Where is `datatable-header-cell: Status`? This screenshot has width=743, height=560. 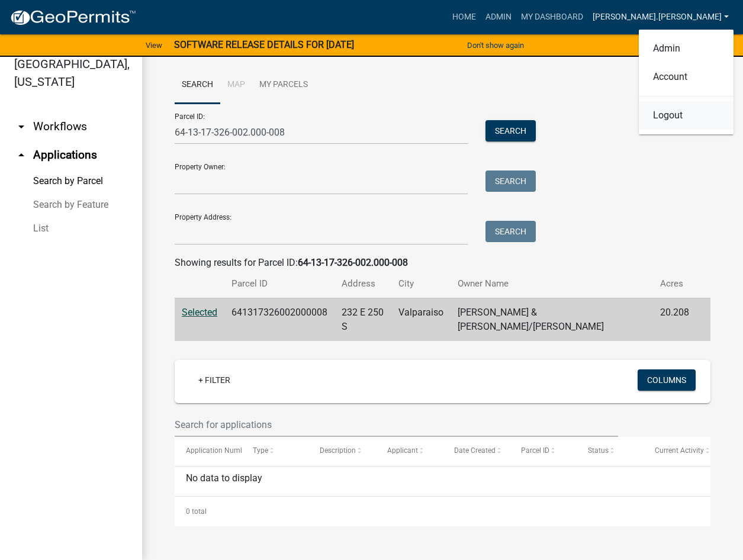
datatable-header-cell: Status is located at coordinates (610, 451).